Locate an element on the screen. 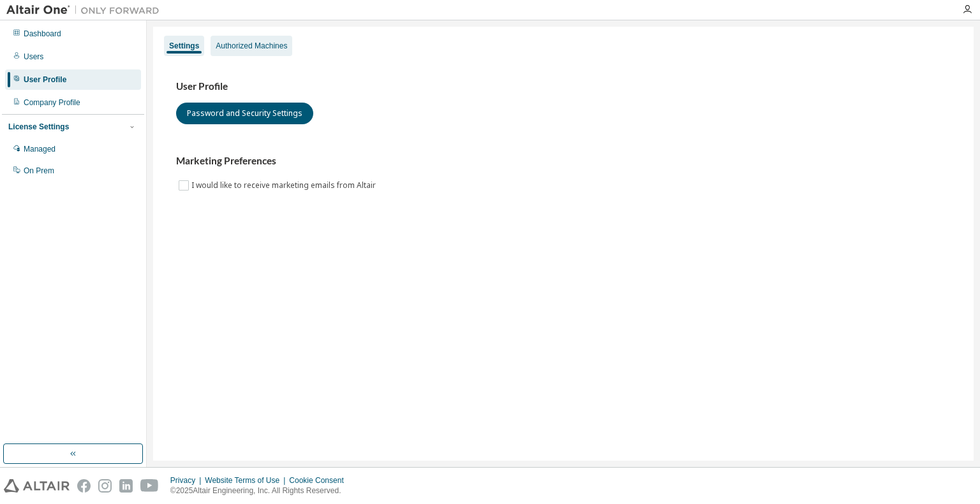  img: instagram.svg is located at coordinates (105, 486).